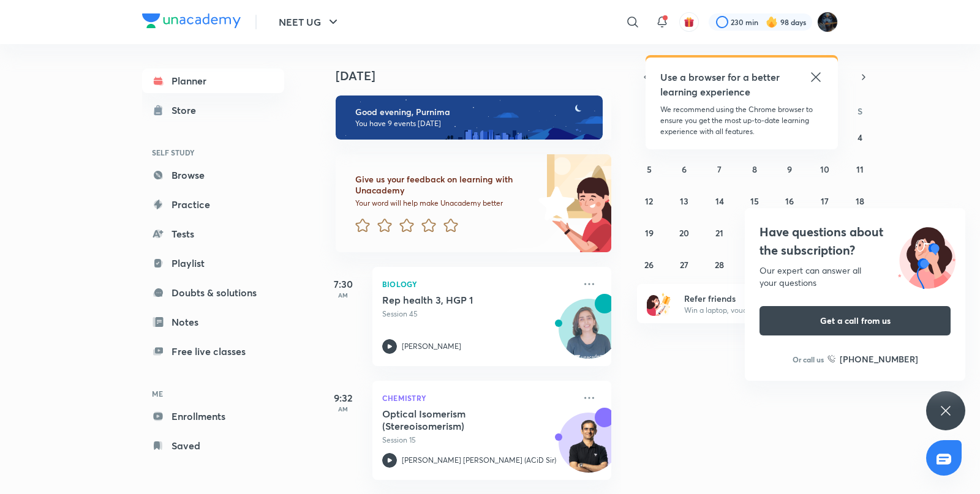  I want to click on h4: Have questions about the subscription?, so click(855, 241).